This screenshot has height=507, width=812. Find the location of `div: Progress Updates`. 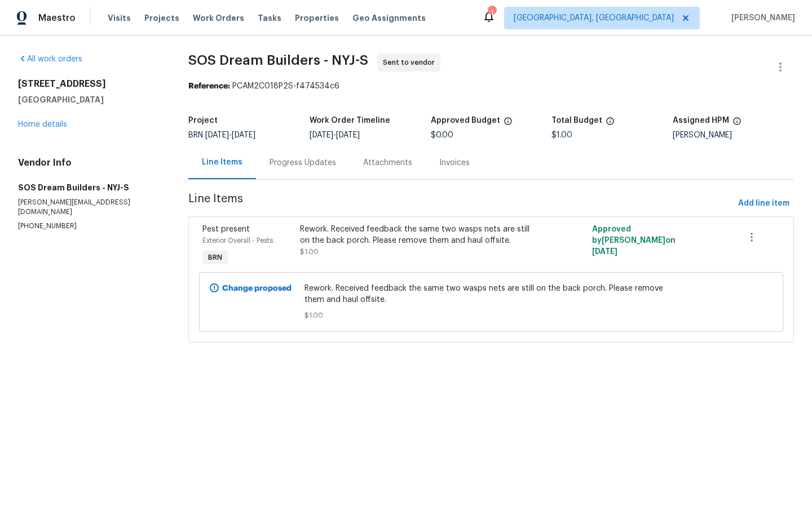

div: Progress Updates is located at coordinates (303, 163).